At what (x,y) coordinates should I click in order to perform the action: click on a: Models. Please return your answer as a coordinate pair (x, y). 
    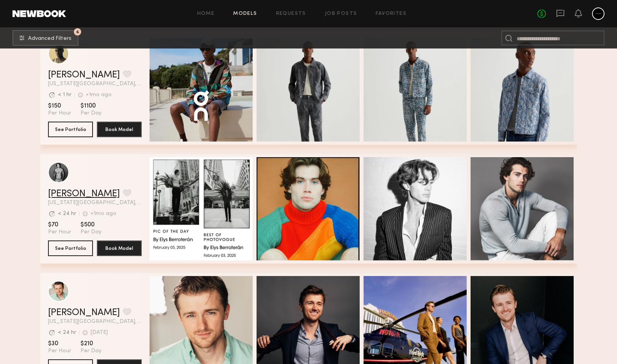
    Looking at the image, I should click on (245, 14).